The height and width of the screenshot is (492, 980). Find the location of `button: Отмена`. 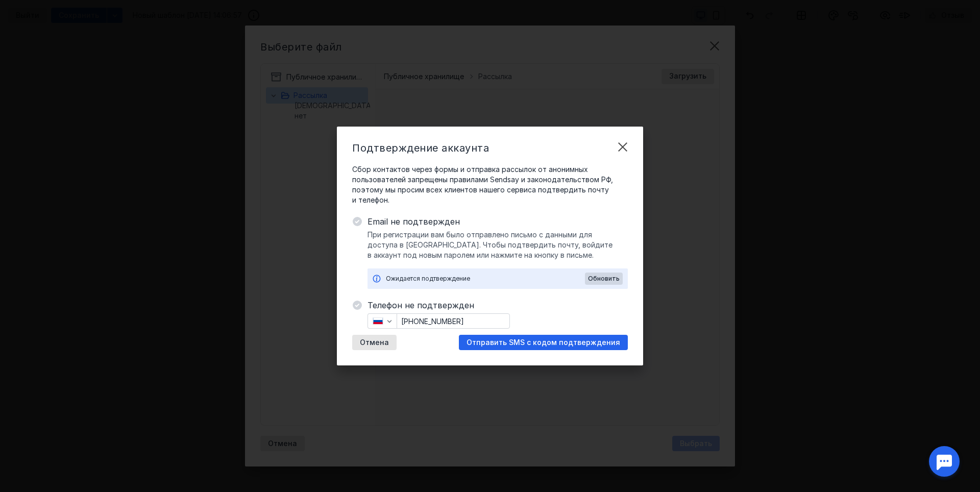

button: Отмена is located at coordinates (374, 342).